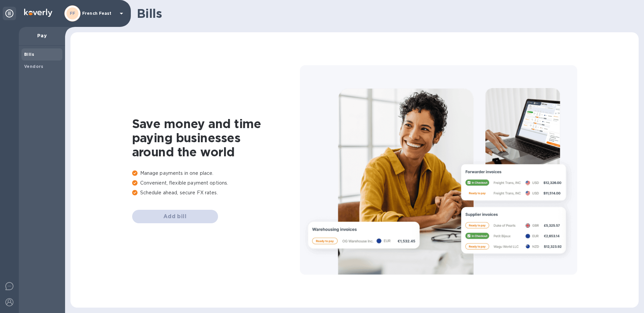 This screenshot has height=313, width=644. What do you see at coordinates (99, 13) in the screenshot?
I see `p: French Feast` at bounding box center [99, 13].